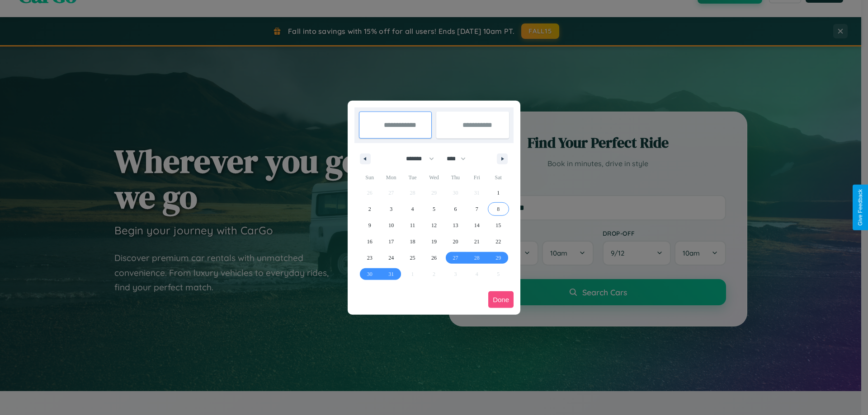 The height and width of the screenshot is (415, 868). Describe the element at coordinates (455, 225) in the screenshot. I see `span: 13` at that location.